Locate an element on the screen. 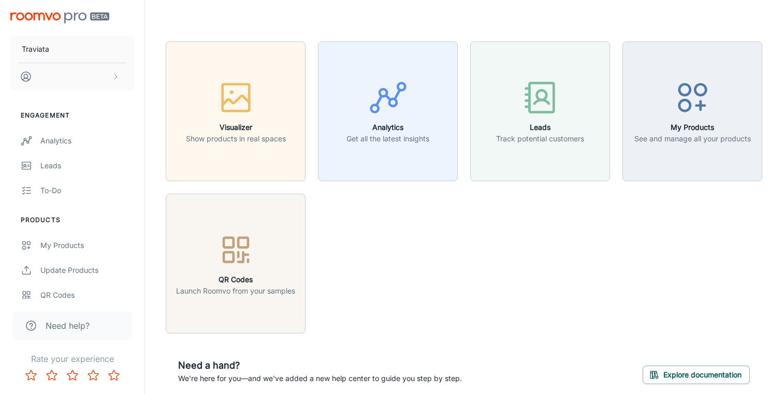 The image size is (783, 394). p: Launch Roomvo from your samples is located at coordinates (236, 291).